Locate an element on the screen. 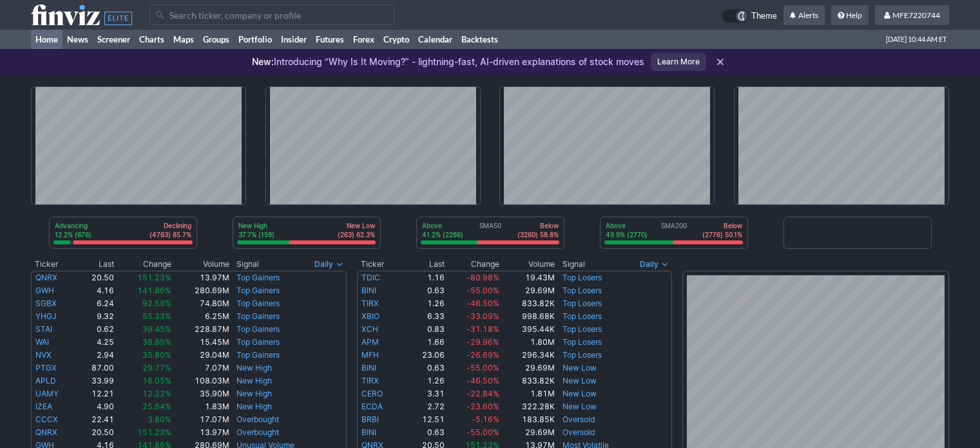 Image resolution: width=980 pixels, height=448 pixels. a: Groups is located at coordinates (216, 40).